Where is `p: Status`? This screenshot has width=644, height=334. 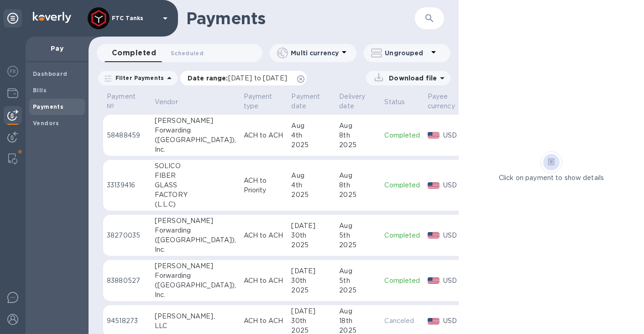
p: Status is located at coordinates (395, 102).